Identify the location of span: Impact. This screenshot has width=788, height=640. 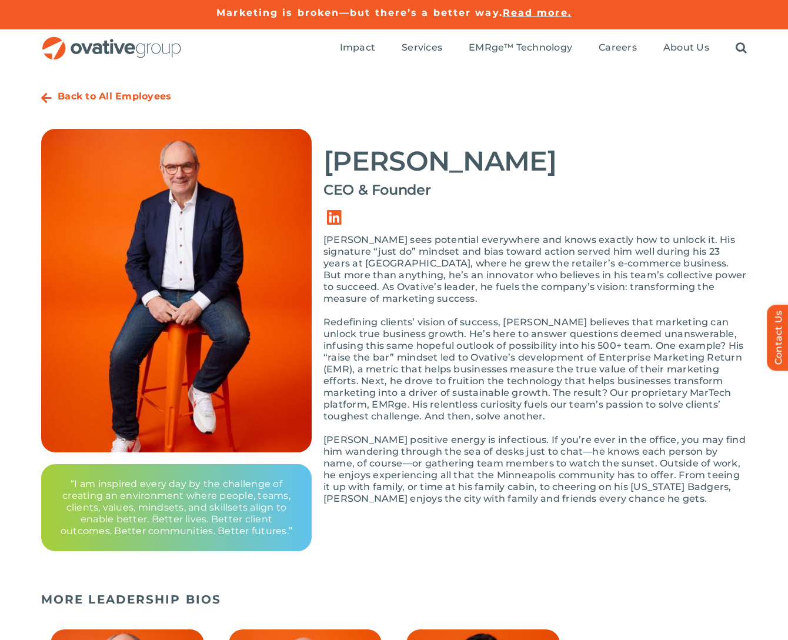
(358, 48).